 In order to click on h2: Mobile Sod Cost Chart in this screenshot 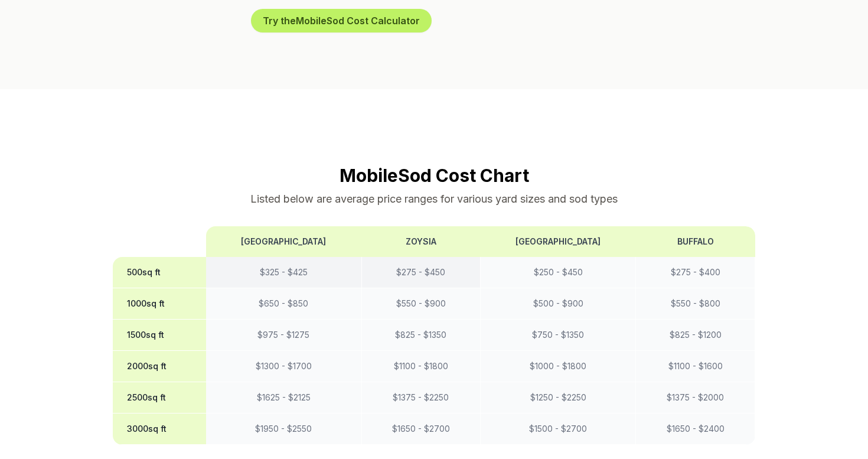, I will do `click(434, 175)`.